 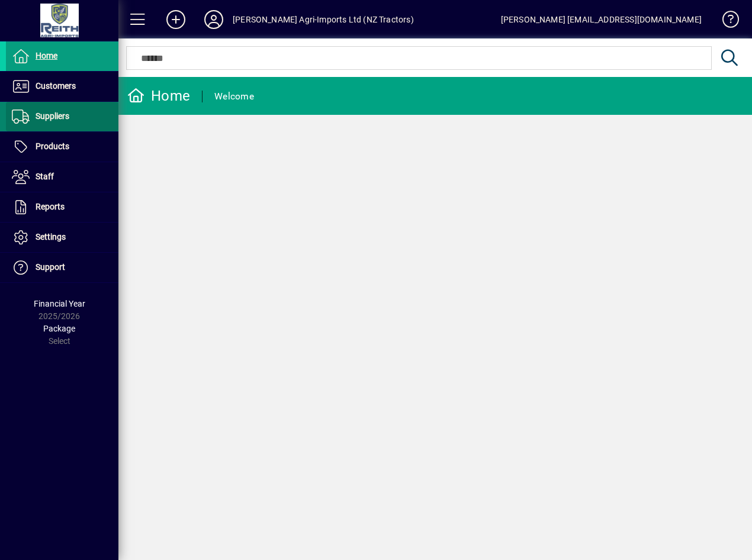 What do you see at coordinates (62, 87) in the screenshot?
I see `a: Customers` at bounding box center [62, 87].